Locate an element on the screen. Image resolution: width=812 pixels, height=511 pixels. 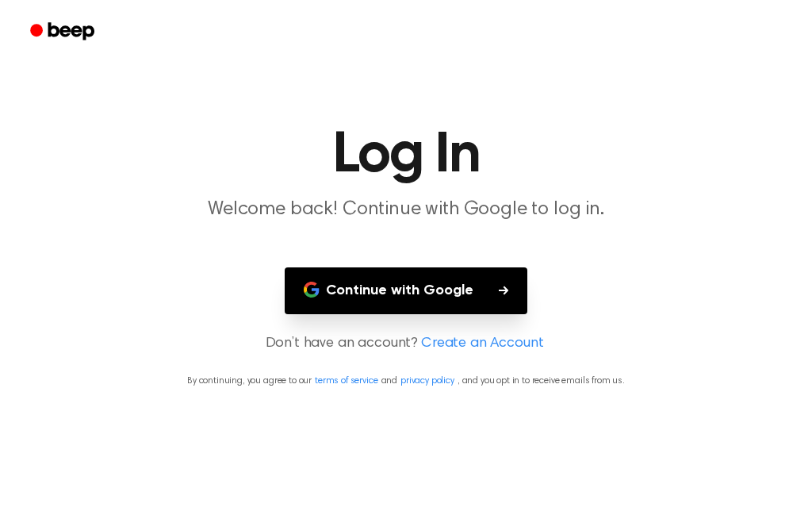
a: Create an Account is located at coordinates (482, 344).